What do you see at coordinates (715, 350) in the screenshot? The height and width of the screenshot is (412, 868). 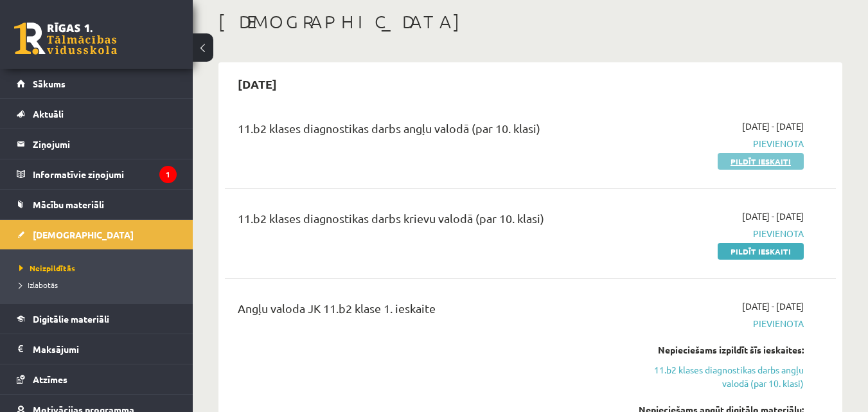 I see `div: Nepieciešams izpildīt šīs ieskaites:` at bounding box center [715, 350].